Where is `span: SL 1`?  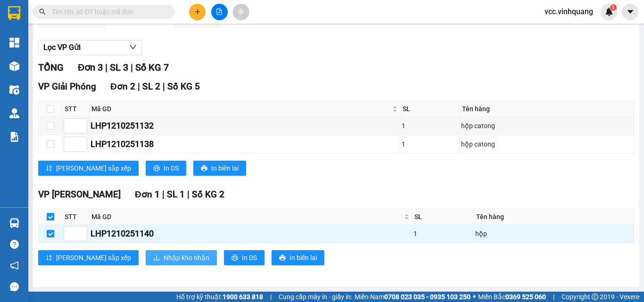
span: SL 1 is located at coordinates (176, 194).